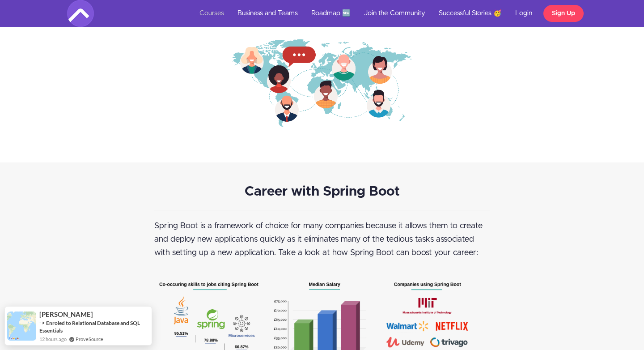 Image resolution: width=644 pixels, height=350 pixels. What do you see at coordinates (89, 326) in the screenshot?
I see `a: Enroled to Relational Database and SQL Essentials` at bounding box center [89, 326].